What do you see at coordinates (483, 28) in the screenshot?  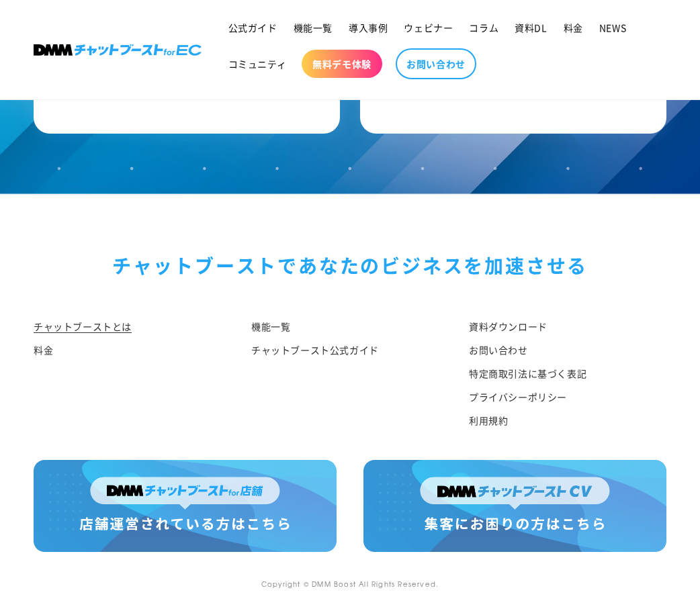 I see `a: コラム` at bounding box center [483, 28].